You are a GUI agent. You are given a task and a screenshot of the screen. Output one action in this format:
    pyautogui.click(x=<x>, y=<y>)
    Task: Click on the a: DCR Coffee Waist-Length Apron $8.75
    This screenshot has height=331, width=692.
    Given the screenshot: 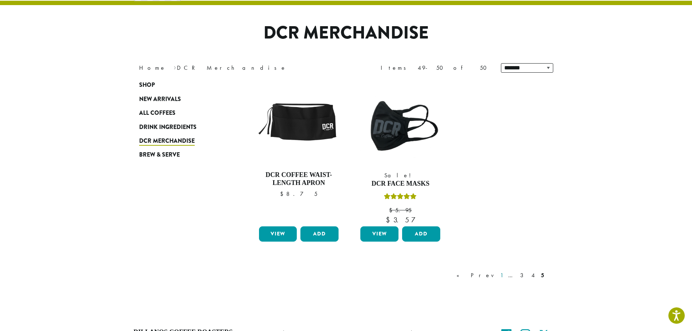 What is the action you would take?
    pyautogui.click(x=299, y=153)
    